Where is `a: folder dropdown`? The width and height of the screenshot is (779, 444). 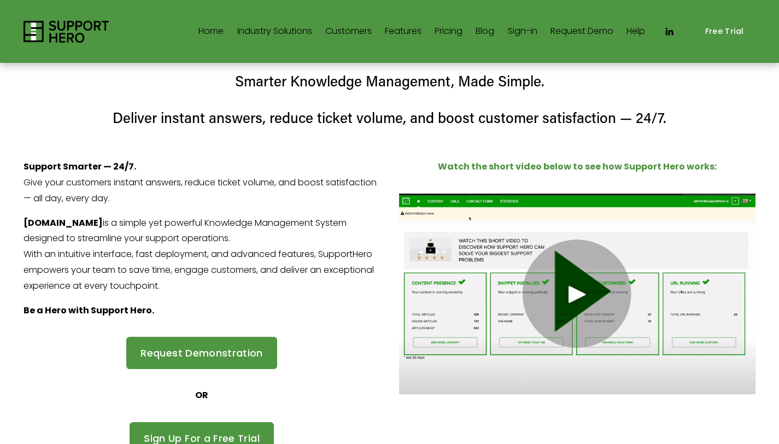
a: folder dropdown is located at coordinates (274, 32).